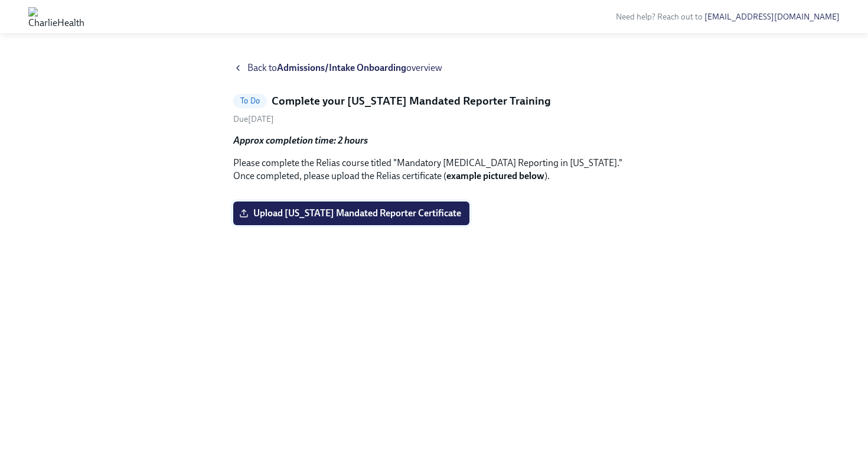 This screenshot has height=471, width=868. Describe the element at coordinates (434, 68) in the screenshot. I see `a: Back toAdmissions/Intake Onboardingoverview` at that location.